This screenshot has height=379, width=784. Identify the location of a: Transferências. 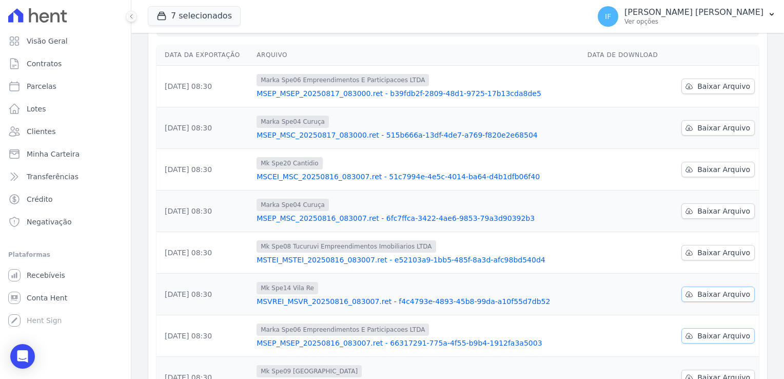
(65, 176).